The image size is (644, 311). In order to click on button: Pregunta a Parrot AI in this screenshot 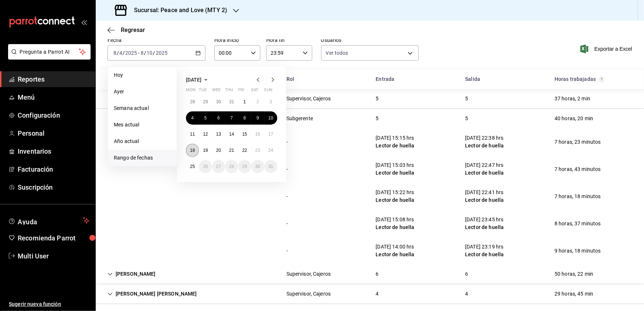, I will do `click(49, 52)`.